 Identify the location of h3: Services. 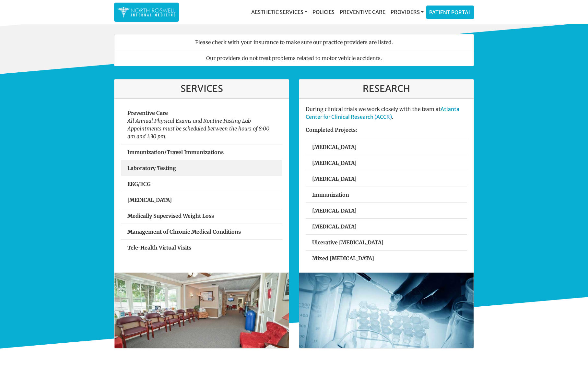
(201, 89).